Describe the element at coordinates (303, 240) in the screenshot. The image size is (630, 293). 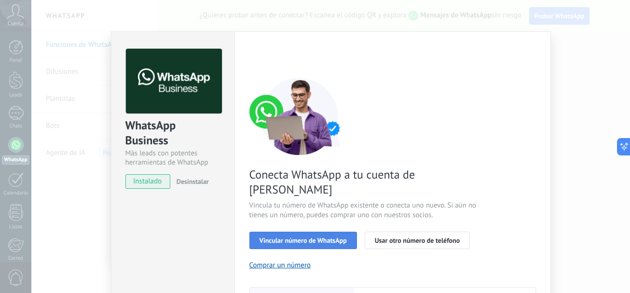
I see `span: Vincular número de WhatsApp` at that location.